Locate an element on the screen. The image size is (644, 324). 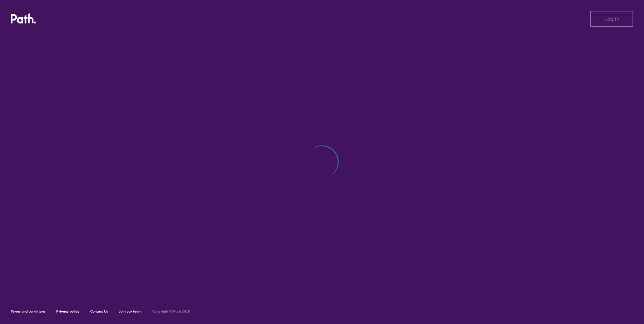
a: Terms and conditions is located at coordinates (28, 311).